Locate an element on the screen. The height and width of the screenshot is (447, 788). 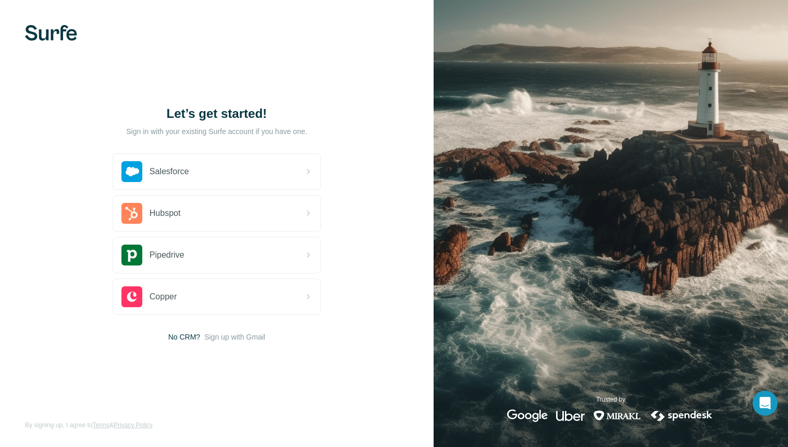
button: Sign up with Gmail is located at coordinates (235, 337).